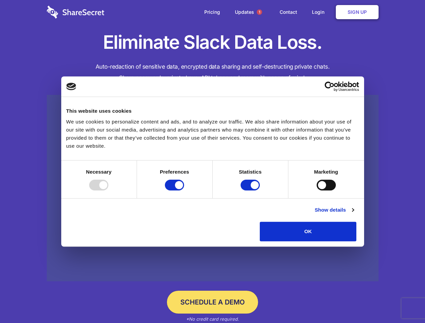 This screenshot has width=425, height=323. I want to click on strong: Marketing, so click(326, 172).